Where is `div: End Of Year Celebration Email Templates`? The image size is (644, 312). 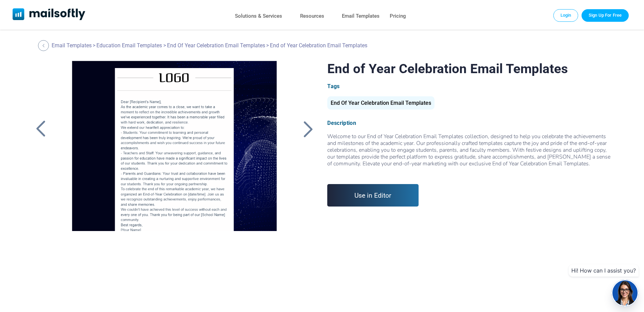
div: End Of Year Celebration Email Templates is located at coordinates (381, 102).